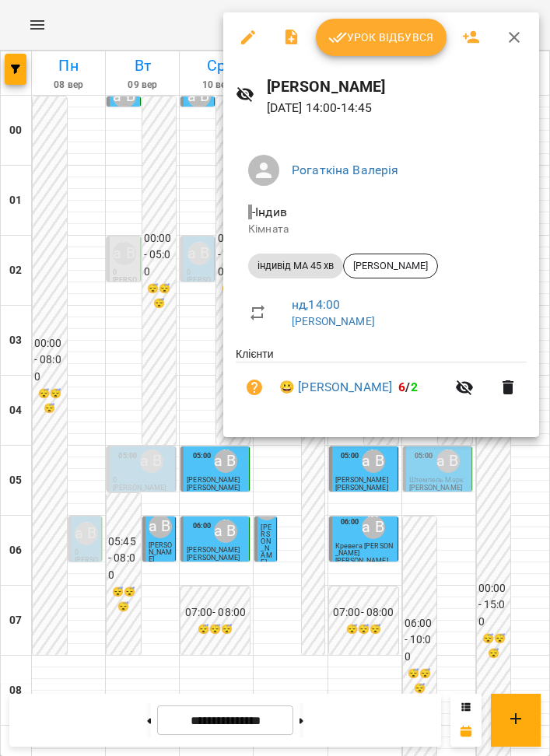 Image resolution: width=550 pixels, height=756 pixels. Describe the element at coordinates (254, 388) in the screenshot. I see `button: Візит ще не сплачено. Додати оплату?` at that location.